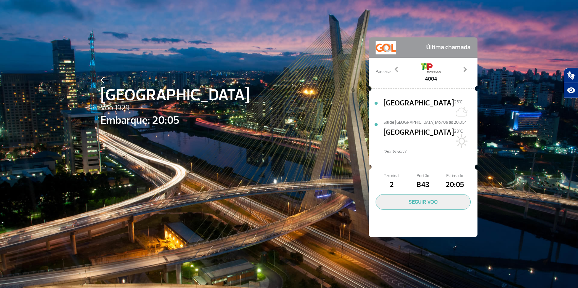 Image resolution: width=578 pixels, height=288 pixels. I want to click on span: 2, so click(391, 185).